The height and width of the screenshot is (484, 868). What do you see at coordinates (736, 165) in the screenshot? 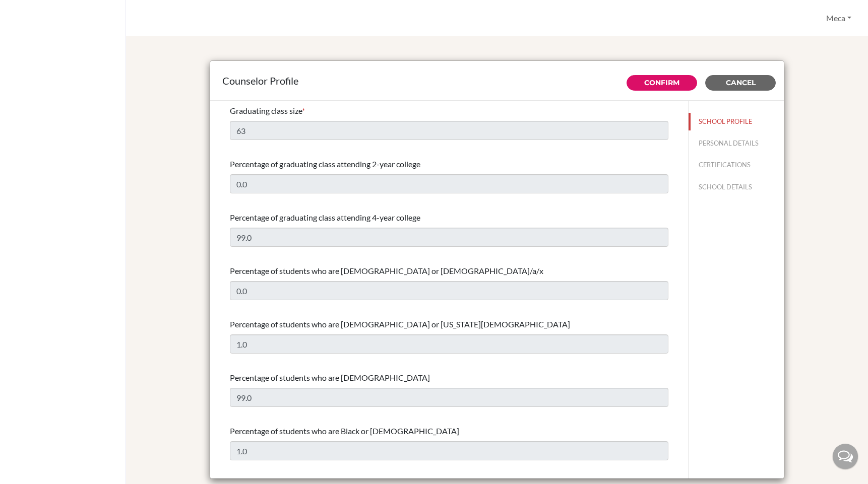
I see `button: CERTIFICATIONS` at bounding box center [736, 165].